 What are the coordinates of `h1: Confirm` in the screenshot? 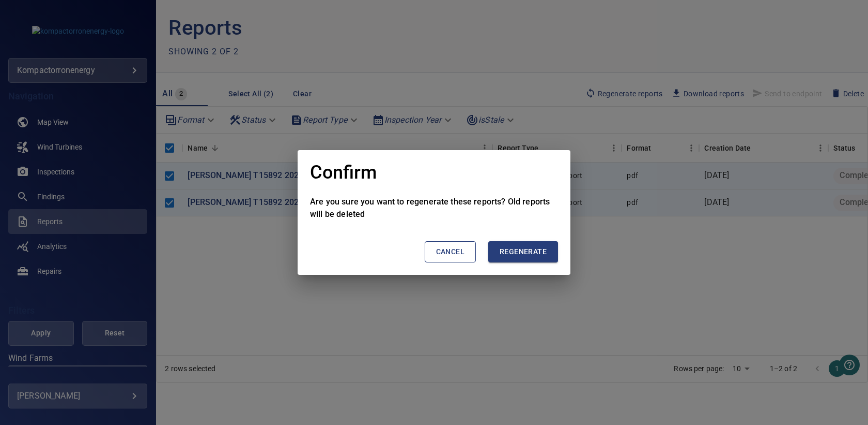 It's located at (343, 173).